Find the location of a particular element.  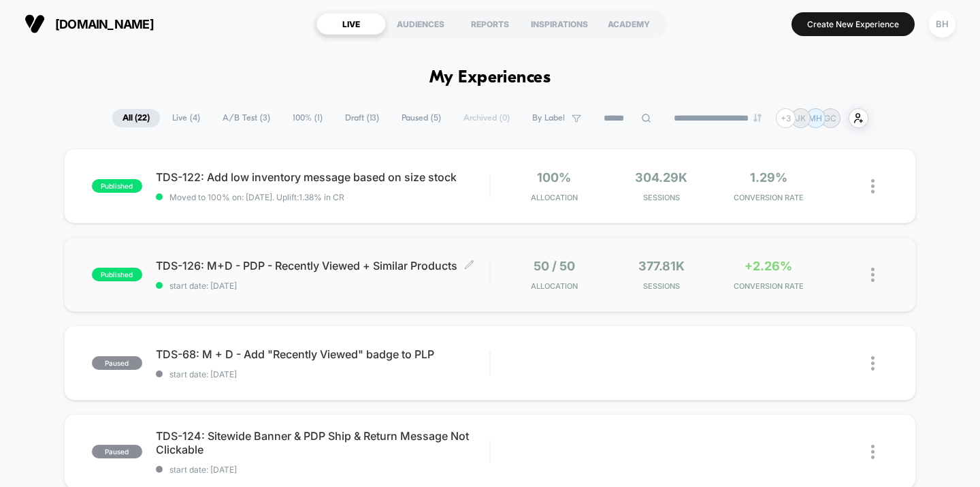

span: Draft ( 13 ) is located at coordinates (362, 118).